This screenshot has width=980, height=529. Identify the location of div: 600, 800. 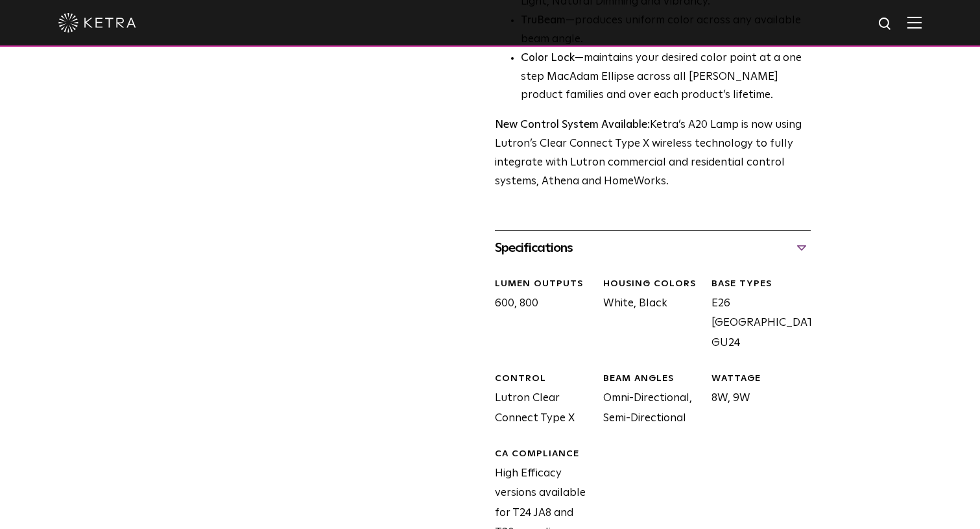
(540, 315).